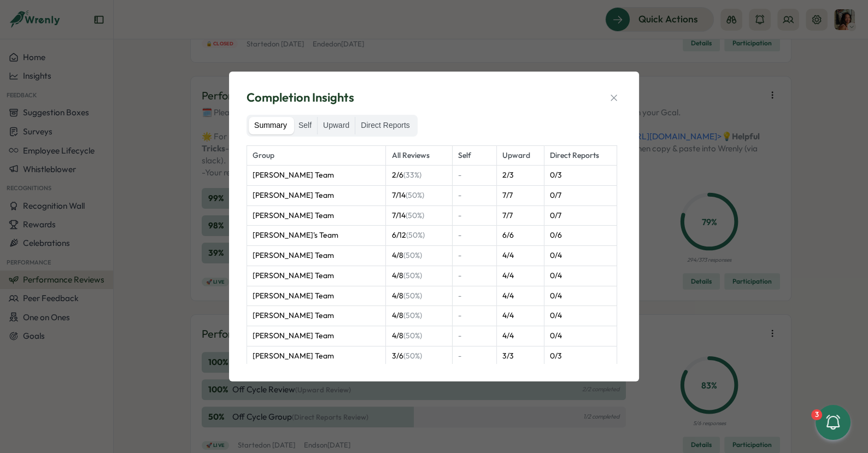 Image resolution: width=868 pixels, height=453 pixels. I want to click on span: (33%), so click(412, 175).